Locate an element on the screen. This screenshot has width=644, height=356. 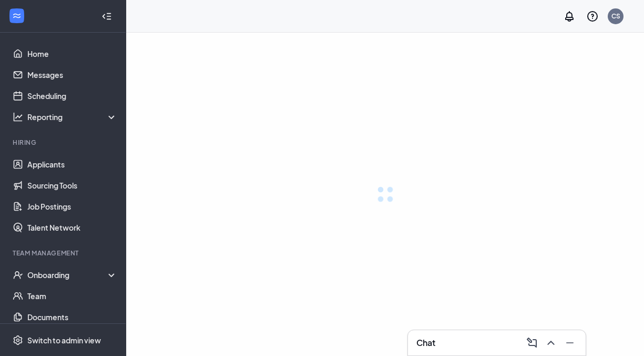
svg: Notifications is located at coordinates (570, 16).